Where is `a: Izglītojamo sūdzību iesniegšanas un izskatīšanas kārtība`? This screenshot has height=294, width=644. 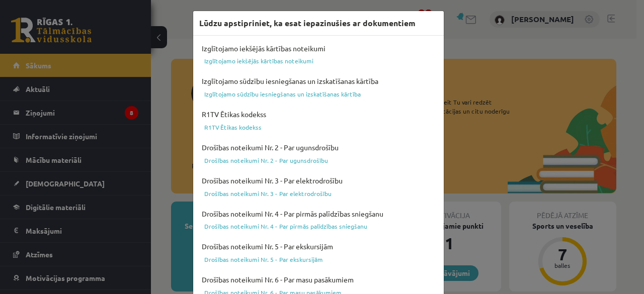
a: Izglītojamo sūdzību iesniegšanas un izskatīšanas kārtība is located at coordinates (318, 94).